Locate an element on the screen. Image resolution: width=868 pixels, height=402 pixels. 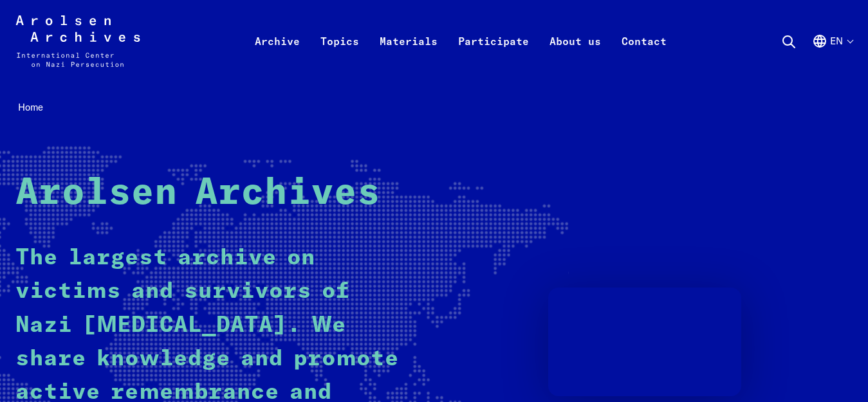
nav: Primary is located at coordinates (460, 41).